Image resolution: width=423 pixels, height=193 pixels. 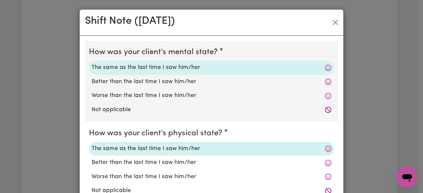 What do you see at coordinates (154, 52) in the screenshot?
I see `legend: How was your client's mental state?` at bounding box center [154, 52].